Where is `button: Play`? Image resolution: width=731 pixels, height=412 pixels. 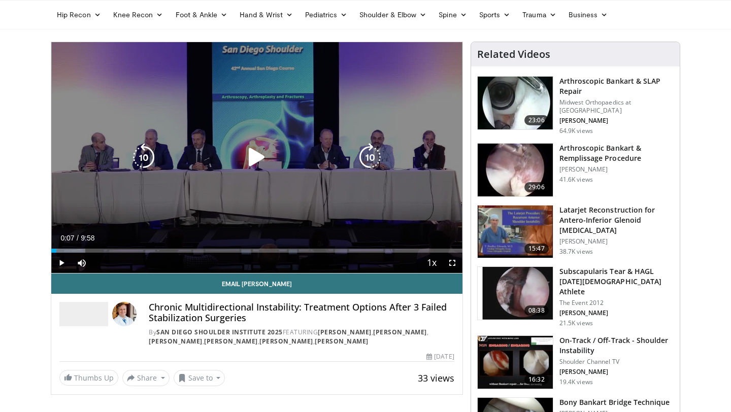
button: Play is located at coordinates (61, 263).